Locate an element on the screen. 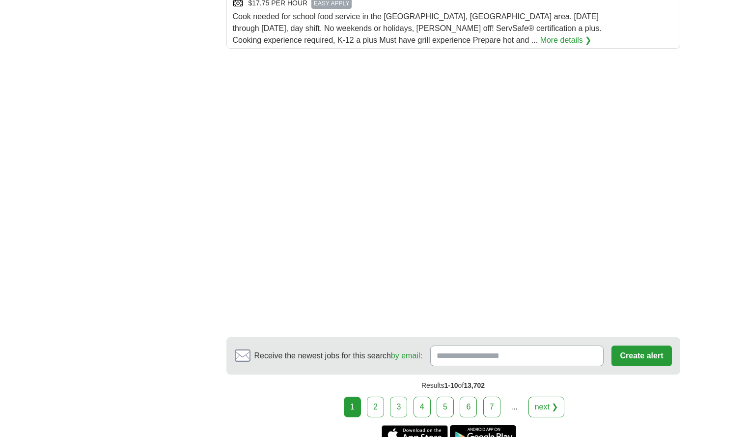 This screenshot has width=747, height=437. a: 2 is located at coordinates (375, 407).